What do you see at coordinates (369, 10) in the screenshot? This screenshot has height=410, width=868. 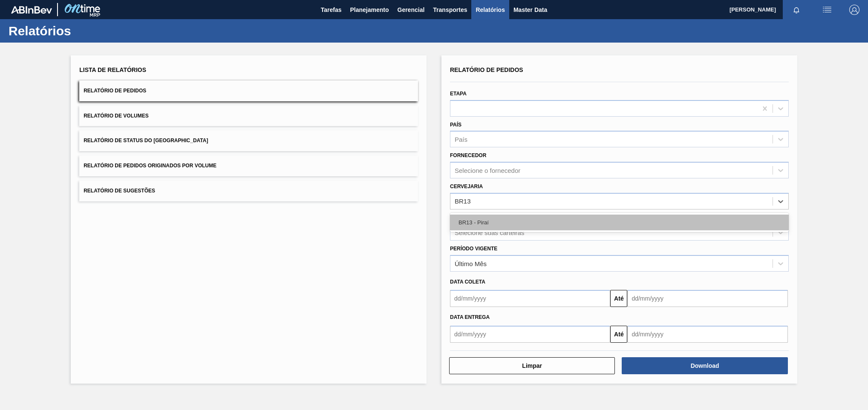 I see `span: Planejamento` at bounding box center [369, 10].